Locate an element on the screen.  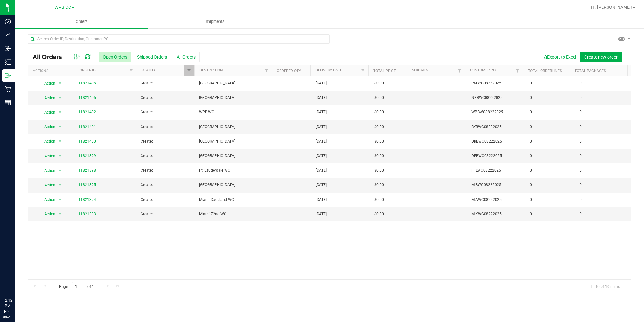
button: All Orders is located at coordinates (186, 57).